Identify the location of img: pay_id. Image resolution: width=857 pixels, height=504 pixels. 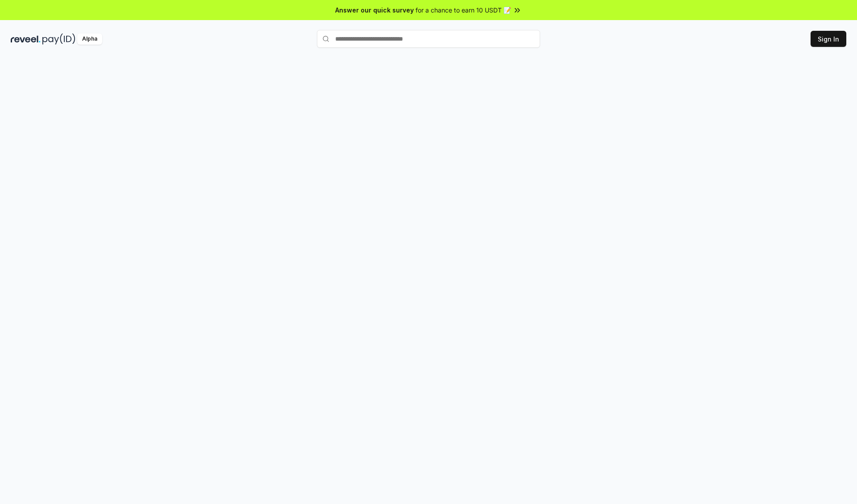
(59, 38).